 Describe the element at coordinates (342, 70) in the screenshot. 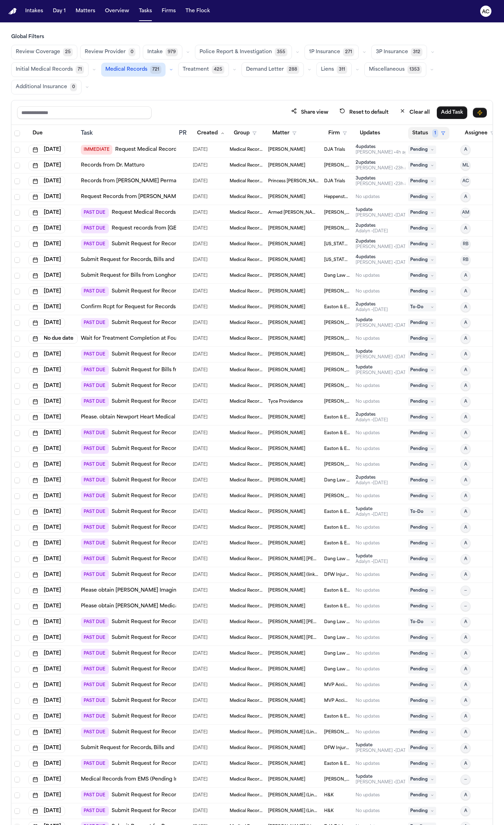

I see `span: 311` at that location.